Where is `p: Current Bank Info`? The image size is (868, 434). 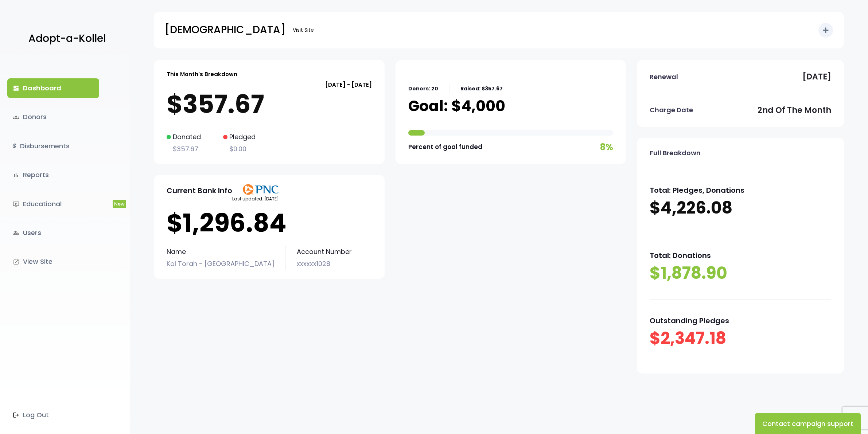 p: Current Bank Info is located at coordinates (199, 191).